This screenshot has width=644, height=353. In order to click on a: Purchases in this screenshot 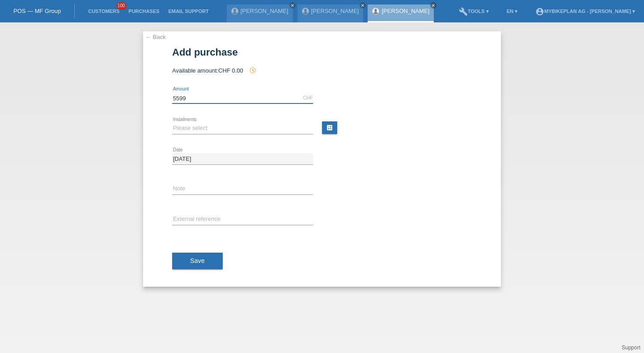, I will do `click(144, 11)`.